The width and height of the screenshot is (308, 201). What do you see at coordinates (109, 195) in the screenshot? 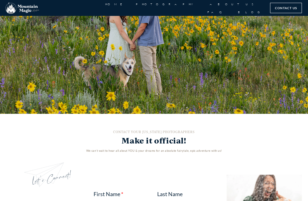
I see `label: First Name` at bounding box center [109, 195].